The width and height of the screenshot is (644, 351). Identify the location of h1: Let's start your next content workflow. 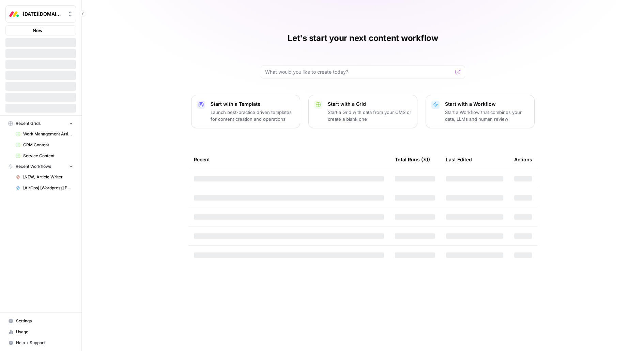
(363, 38).